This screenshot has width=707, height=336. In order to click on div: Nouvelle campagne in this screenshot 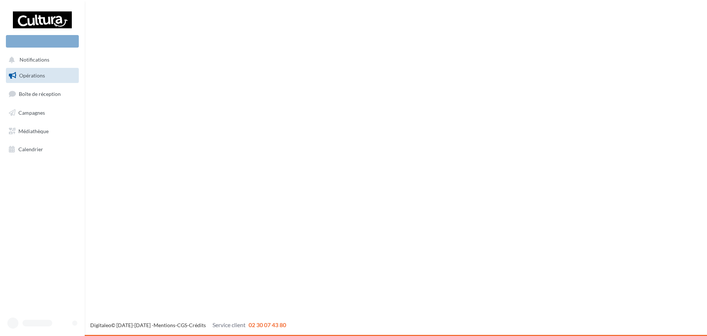, I will do `click(42, 41)`.